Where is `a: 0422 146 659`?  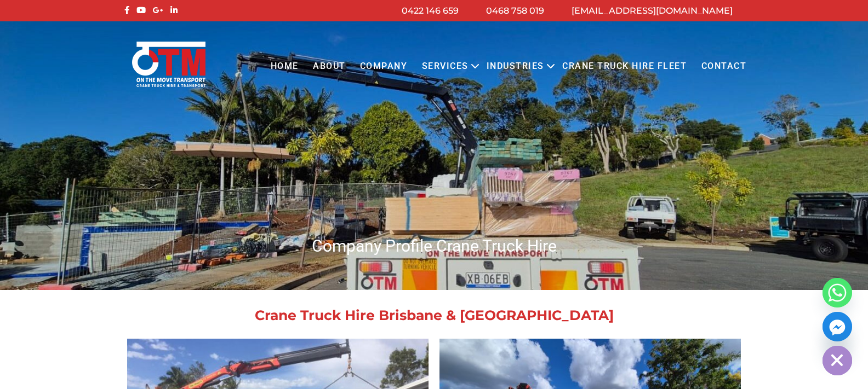
a: 0422 146 659 is located at coordinates (430, 10).